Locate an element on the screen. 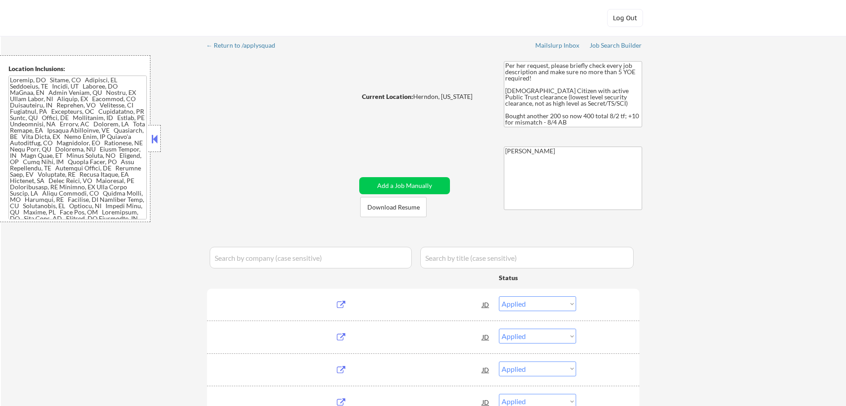 Image resolution: width=846 pixels, height=406 pixels. input: Search by title (case sensitive) is located at coordinates (527, 257).